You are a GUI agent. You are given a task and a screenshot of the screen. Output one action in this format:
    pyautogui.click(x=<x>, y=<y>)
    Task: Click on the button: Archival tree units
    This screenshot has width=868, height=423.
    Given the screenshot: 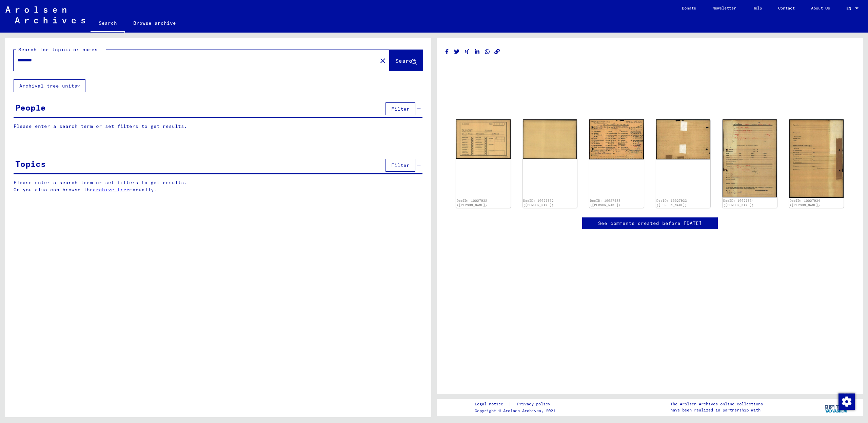 What is the action you would take?
    pyautogui.click(x=49, y=86)
    